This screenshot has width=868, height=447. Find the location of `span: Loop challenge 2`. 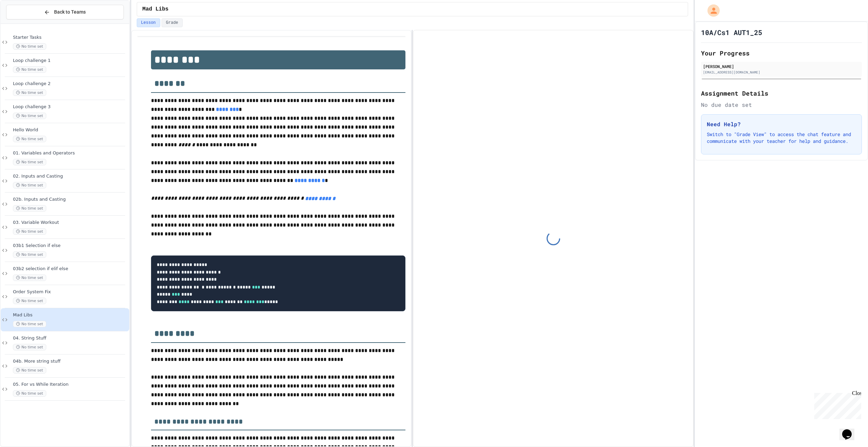

span: Loop challenge 2 is located at coordinates (70, 83).